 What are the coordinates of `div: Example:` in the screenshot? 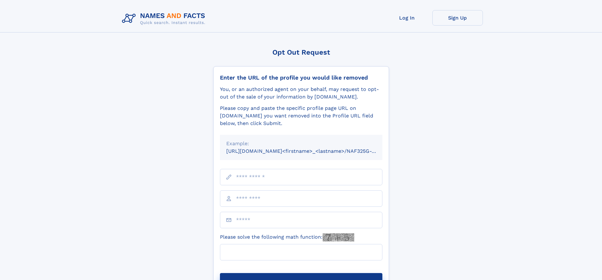 It's located at (301, 144).